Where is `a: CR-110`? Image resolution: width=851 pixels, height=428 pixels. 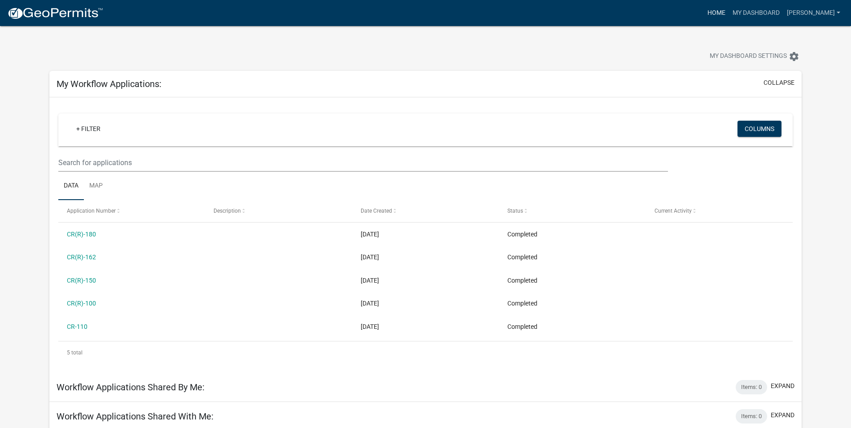 a: CR-110 is located at coordinates (77, 327).